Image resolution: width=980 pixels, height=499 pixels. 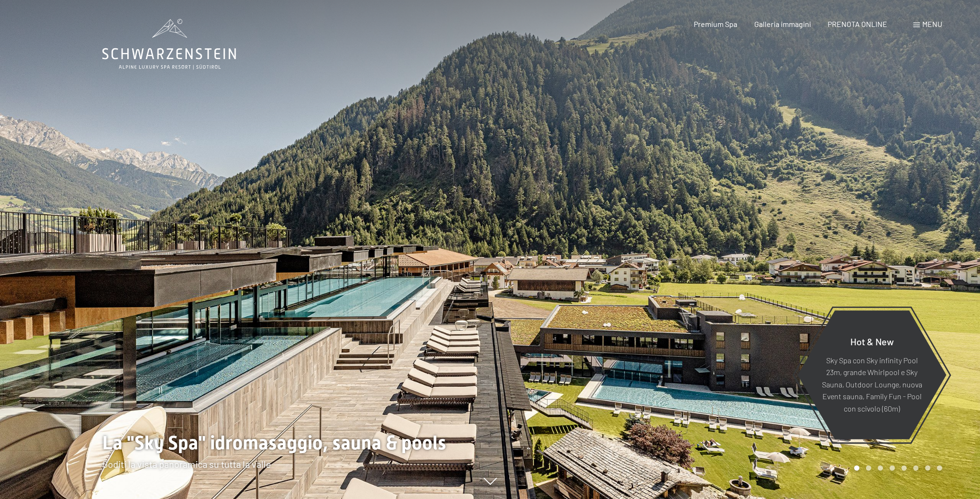 What do you see at coordinates (892, 468) in the screenshot?
I see `div: Carousel Page 4` at bounding box center [892, 468].